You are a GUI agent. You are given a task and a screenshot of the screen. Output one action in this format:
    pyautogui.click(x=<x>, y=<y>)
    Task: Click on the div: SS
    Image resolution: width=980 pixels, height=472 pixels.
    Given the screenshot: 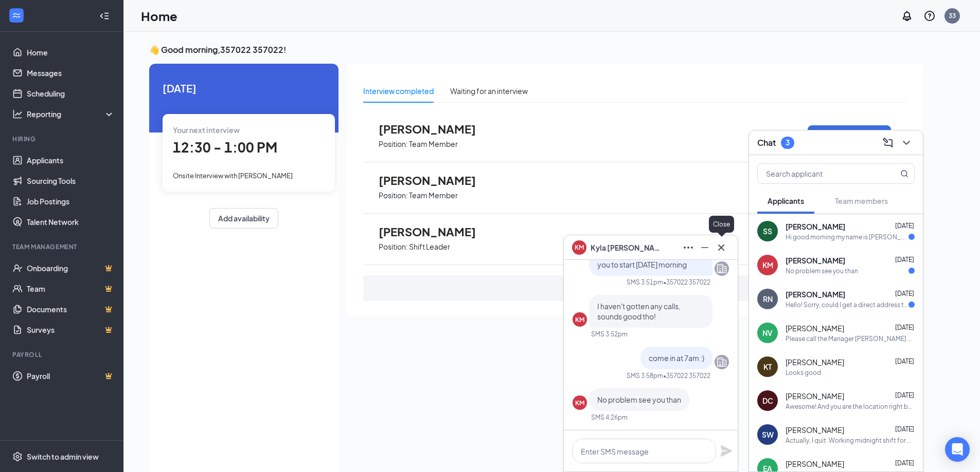 What is the action you would take?
    pyautogui.click(x=767, y=232)
    